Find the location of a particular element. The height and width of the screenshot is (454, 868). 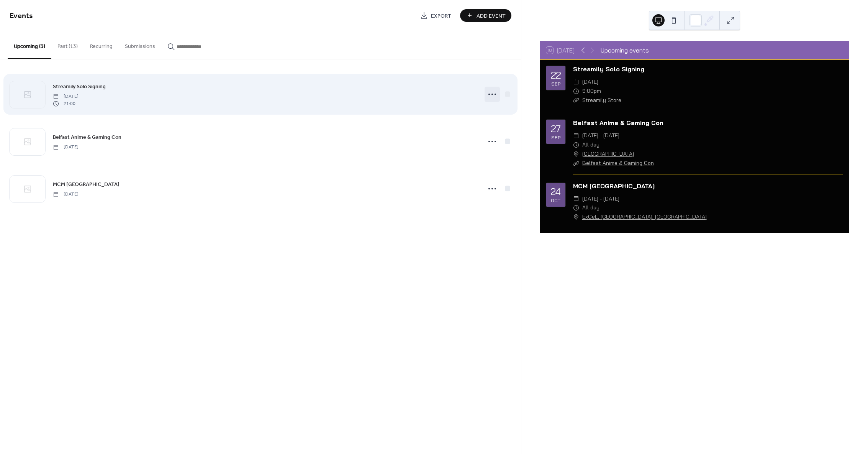

span: Streamily Solo Signing is located at coordinates (79, 87).